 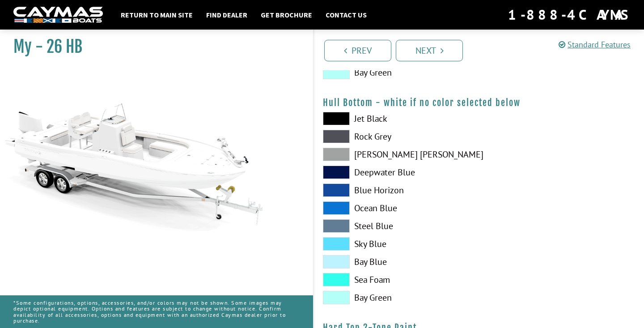 What do you see at coordinates (152, 46) in the screenshot?
I see `h1: My - 26 HB` at bounding box center [152, 46].